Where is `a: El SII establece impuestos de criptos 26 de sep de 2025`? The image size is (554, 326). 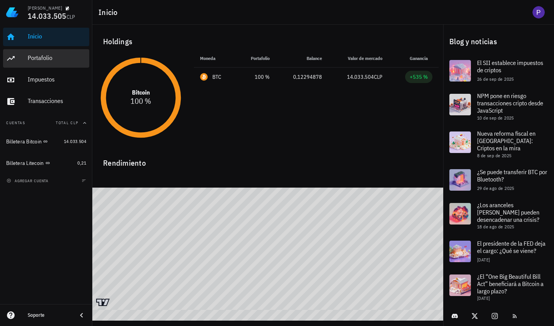
a: El SII establece impuestos de criptos 26 de sep de 2025 is located at coordinates (498, 71).